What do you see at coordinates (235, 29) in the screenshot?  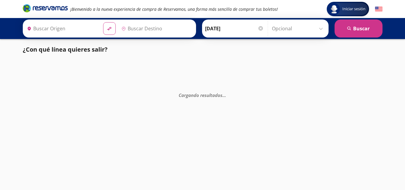 I see `input: Elegir Fecha` at bounding box center [235, 29].